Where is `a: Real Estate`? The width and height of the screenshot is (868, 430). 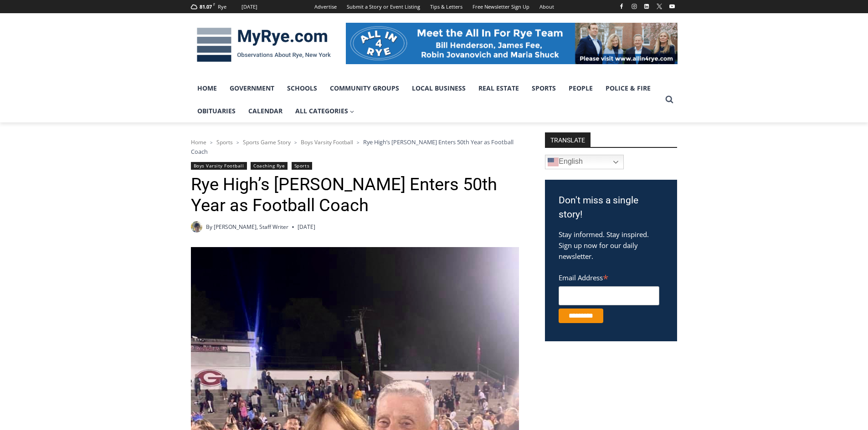
a: Real Estate is located at coordinates (499, 88).